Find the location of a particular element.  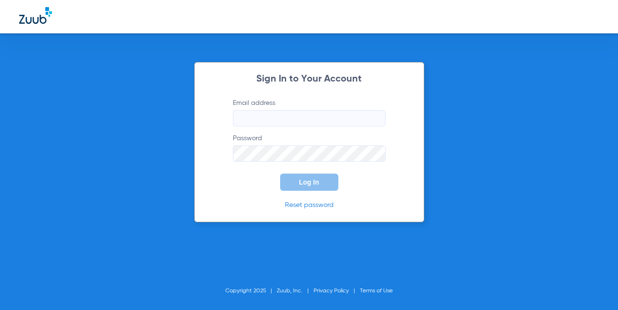

a: Privacy Policy is located at coordinates (331, 291).